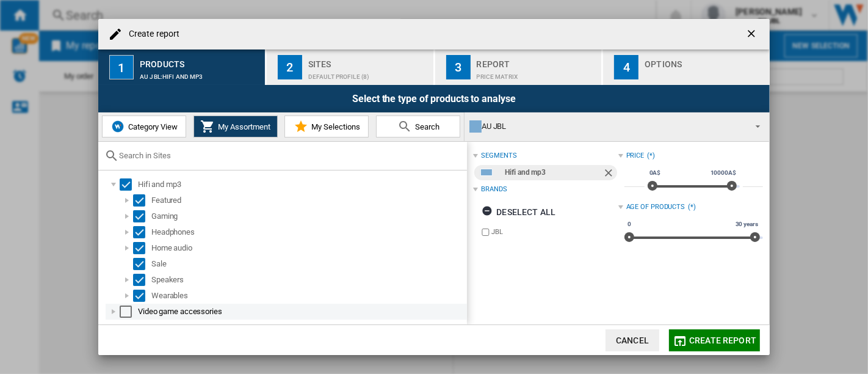 This screenshot has height=374, width=868. What do you see at coordinates (308, 216) in the screenshot?
I see `div: Gaming` at bounding box center [308, 216].